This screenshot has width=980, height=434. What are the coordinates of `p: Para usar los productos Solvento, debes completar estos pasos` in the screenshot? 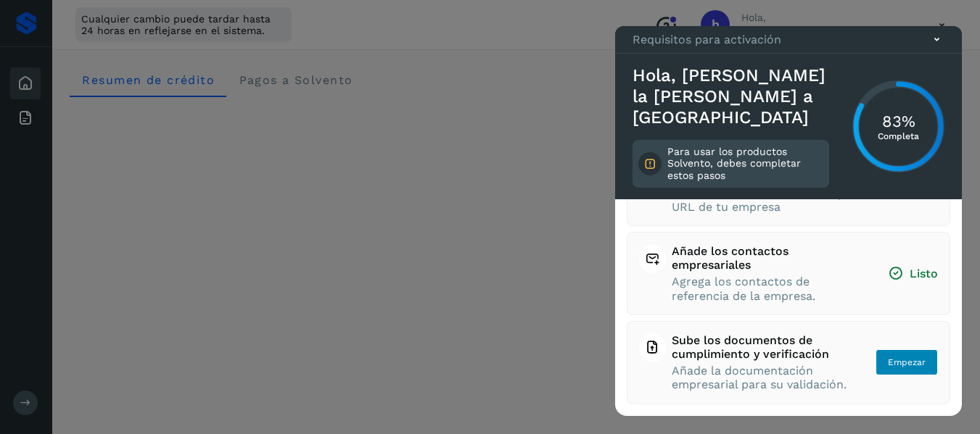 It's located at (745, 164).